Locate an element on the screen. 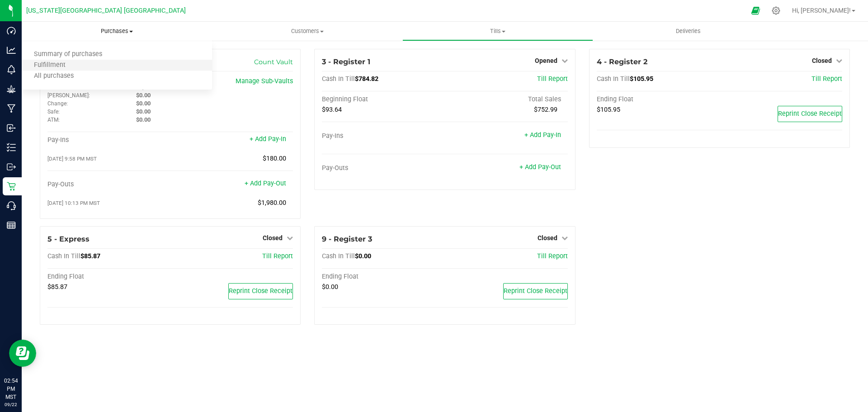  span: Purchases is located at coordinates (117, 31).